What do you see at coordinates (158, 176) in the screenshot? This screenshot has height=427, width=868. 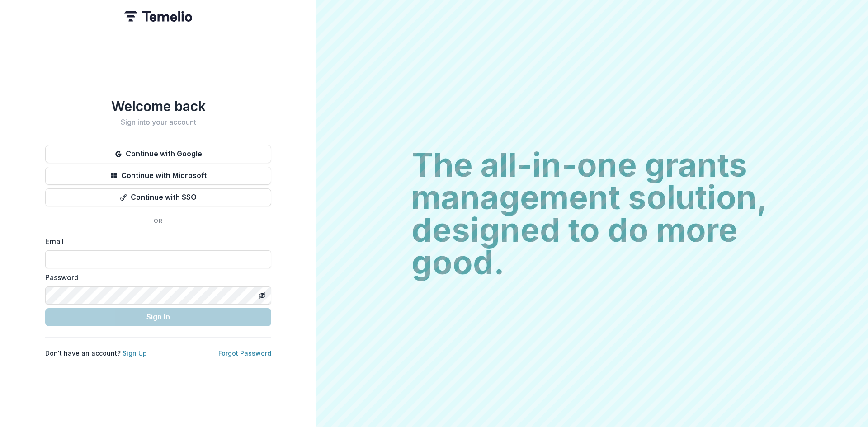 I see `button: Continue with Microsoft` at bounding box center [158, 176].